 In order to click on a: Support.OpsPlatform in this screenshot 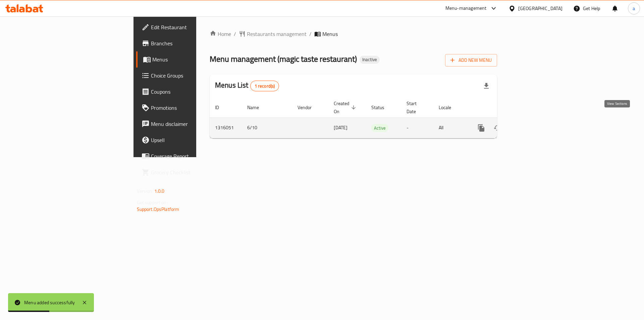, I will do `click(158, 209)`.